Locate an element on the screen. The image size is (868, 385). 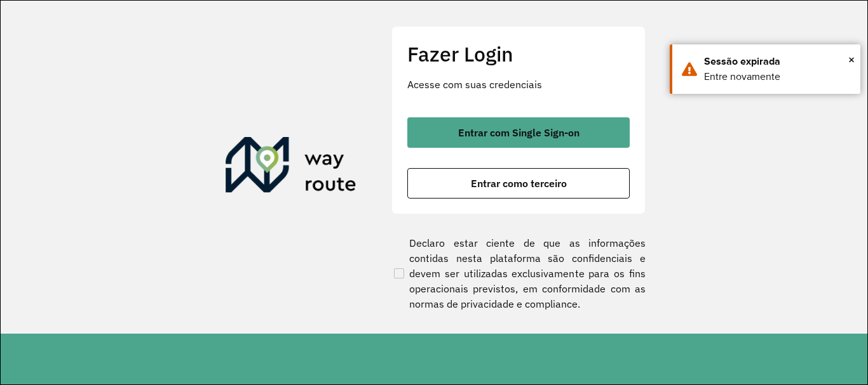
button: Close is located at coordinates (851, 60).